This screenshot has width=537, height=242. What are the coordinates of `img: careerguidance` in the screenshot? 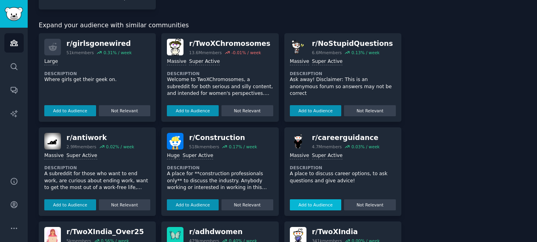 It's located at (298, 141).